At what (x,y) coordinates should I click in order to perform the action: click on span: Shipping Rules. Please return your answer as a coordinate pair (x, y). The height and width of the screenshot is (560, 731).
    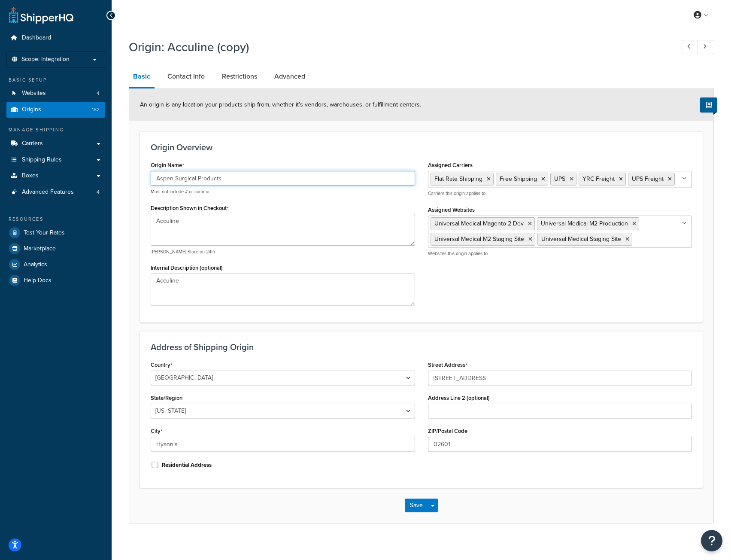
    Looking at the image, I should click on (42, 159).